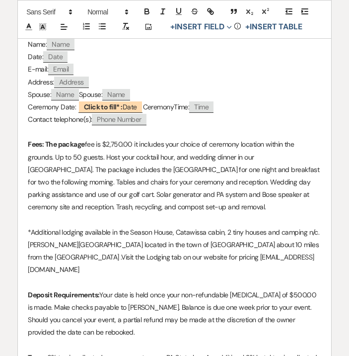  Describe the element at coordinates (43, 27) in the screenshot. I see `span: Text Background Color` at that location.